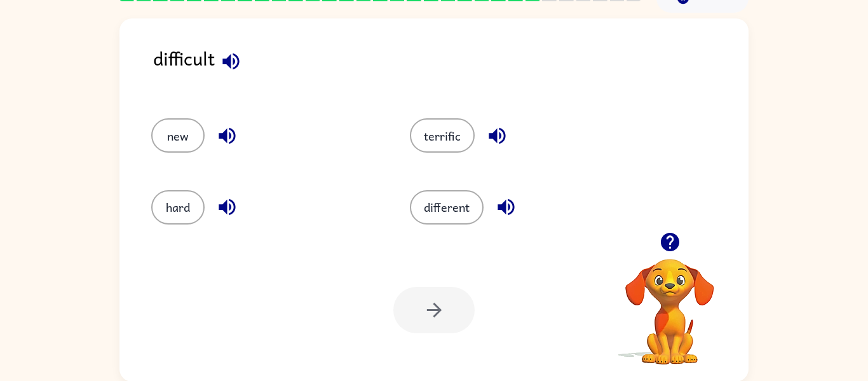 The image size is (868, 381). I want to click on button: hard, so click(178, 207).